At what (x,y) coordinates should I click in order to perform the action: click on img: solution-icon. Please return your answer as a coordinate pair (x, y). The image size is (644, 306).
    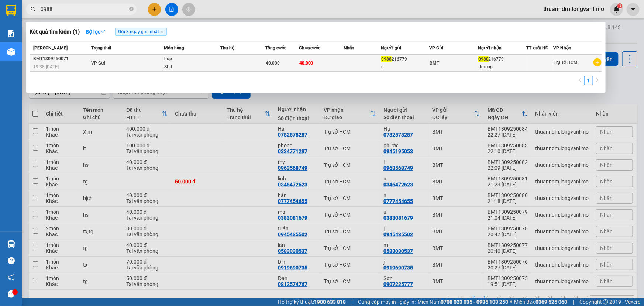
    Looking at the image, I should click on (11, 33).